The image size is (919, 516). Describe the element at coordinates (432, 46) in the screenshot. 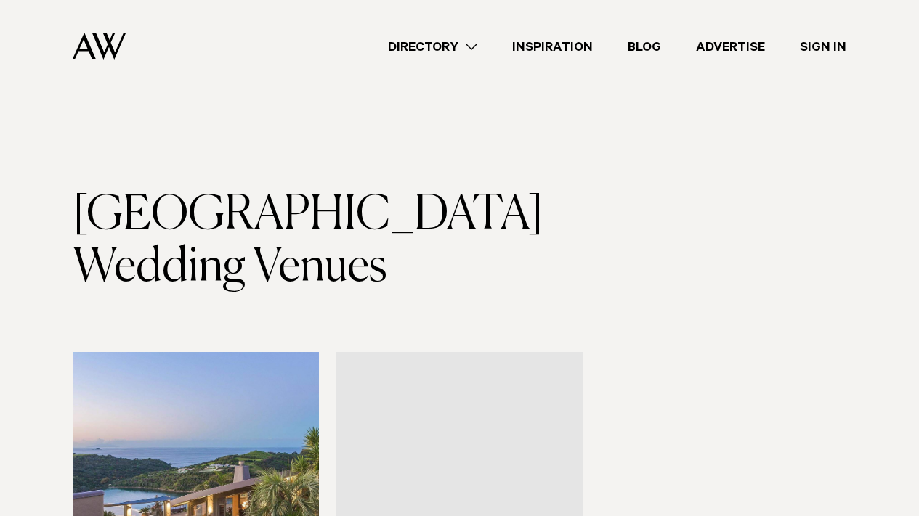

I see `a: Directory` at that location.